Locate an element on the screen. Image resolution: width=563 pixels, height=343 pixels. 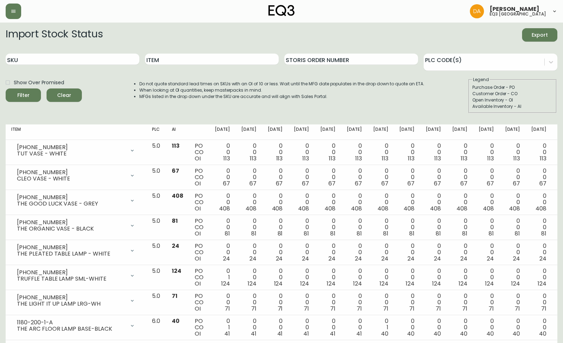
button: Export is located at coordinates (540, 35).